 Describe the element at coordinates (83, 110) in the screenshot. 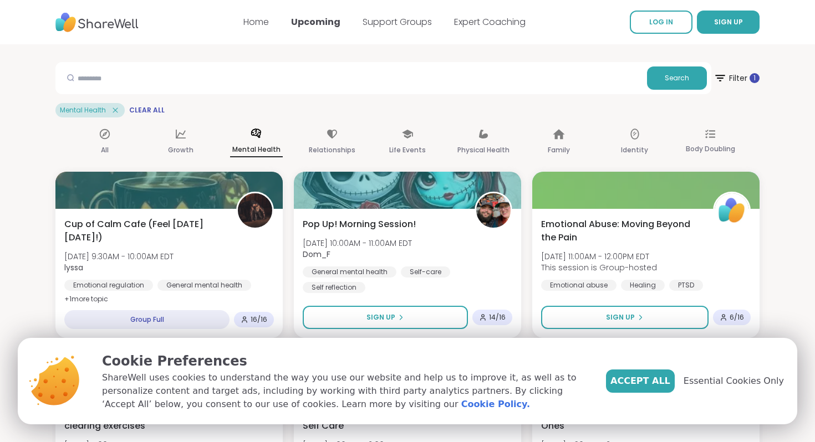

I see `span: Mental Health` at that location.